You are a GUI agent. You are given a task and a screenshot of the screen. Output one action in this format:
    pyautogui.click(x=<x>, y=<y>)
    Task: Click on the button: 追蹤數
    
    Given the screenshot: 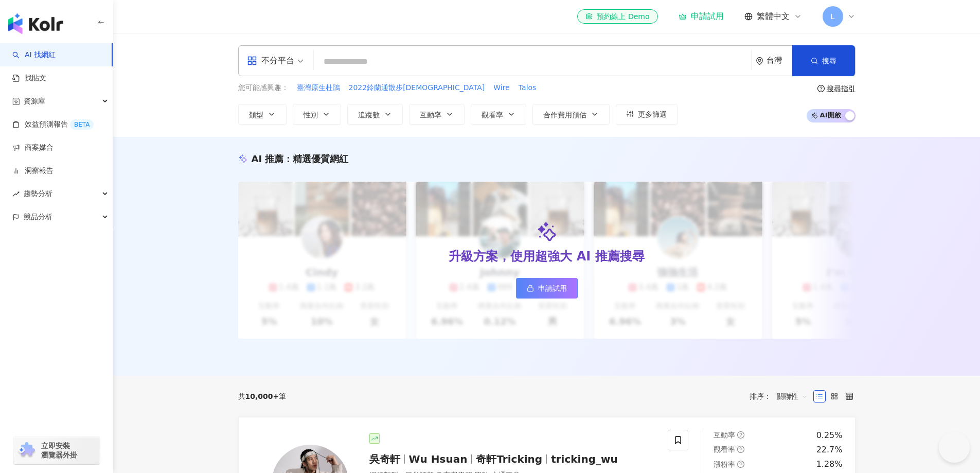 What is the action you would take?
    pyautogui.click(x=375, y=114)
    